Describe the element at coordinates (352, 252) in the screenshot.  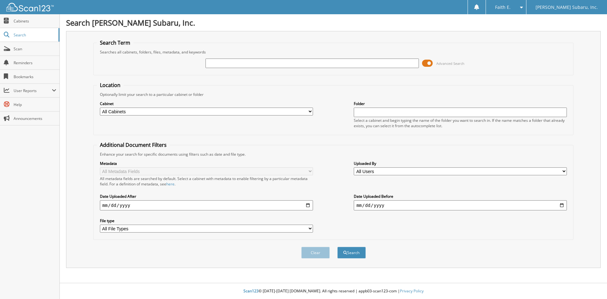
I see `button: Search` at that location.